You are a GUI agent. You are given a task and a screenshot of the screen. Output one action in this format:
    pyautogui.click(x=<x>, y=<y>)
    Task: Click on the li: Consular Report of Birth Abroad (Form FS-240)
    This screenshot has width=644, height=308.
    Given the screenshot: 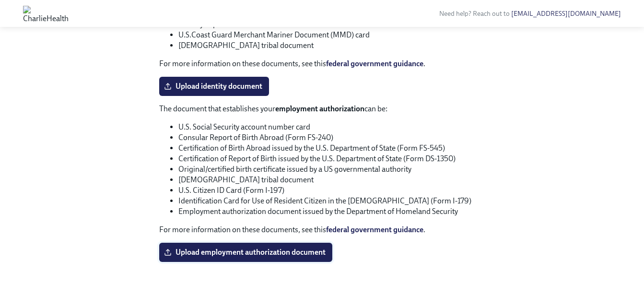 What is the action you would take?
    pyautogui.click(x=332, y=138)
    